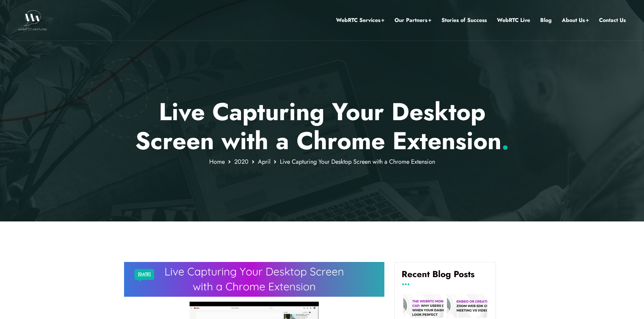 This screenshot has width=644, height=319. Describe the element at coordinates (360, 20) in the screenshot. I see `a: WebRTC Services` at that location.